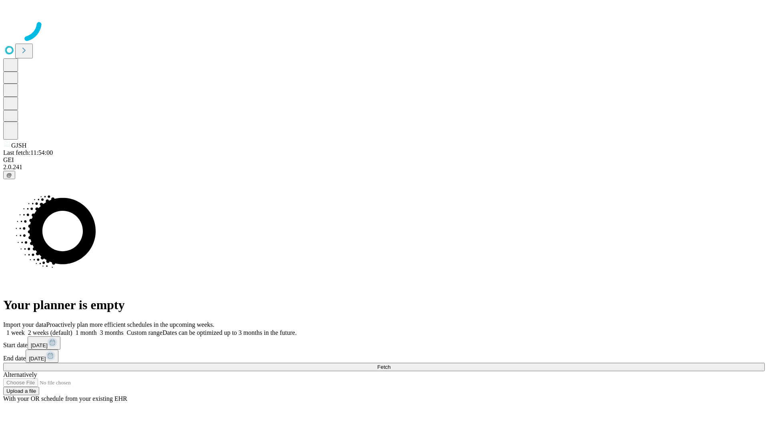 This screenshot has width=768, height=432. I want to click on div: Start date, so click(384, 343).